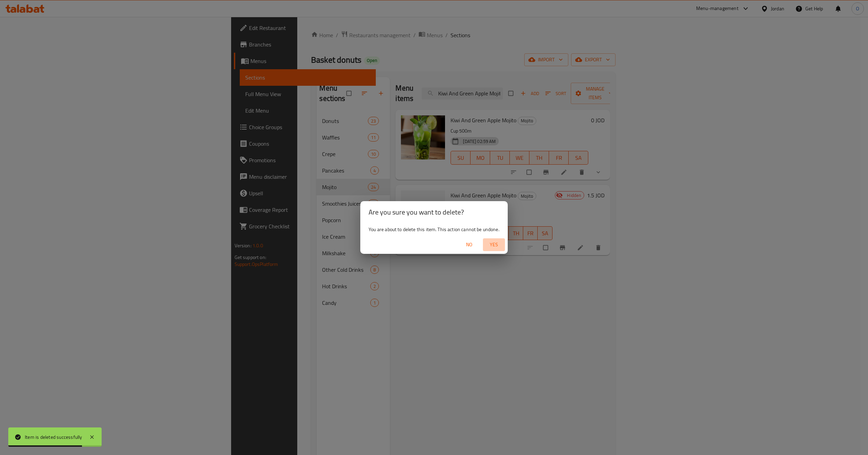  What do you see at coordinates (469, 245) in the screenshot?
I see `button: No` at bounding box center [469, 245].